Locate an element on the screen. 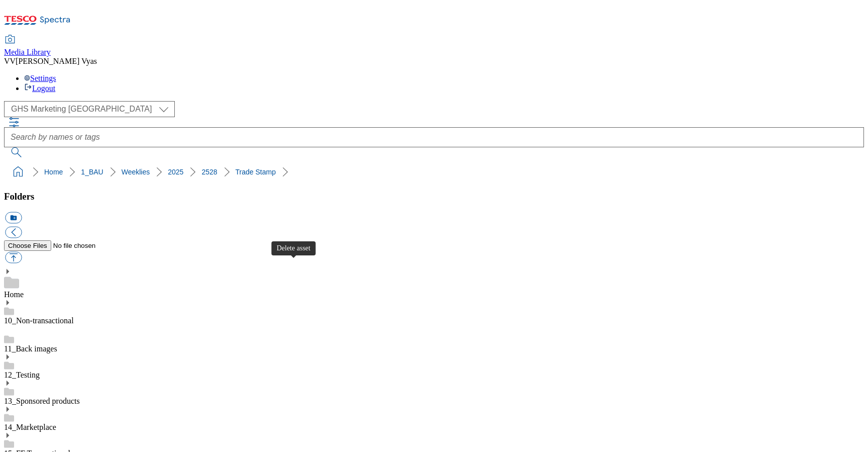 The height and width of the screenshot is (452, 868). a: 12_Testing is located at coordinates (22, 374).